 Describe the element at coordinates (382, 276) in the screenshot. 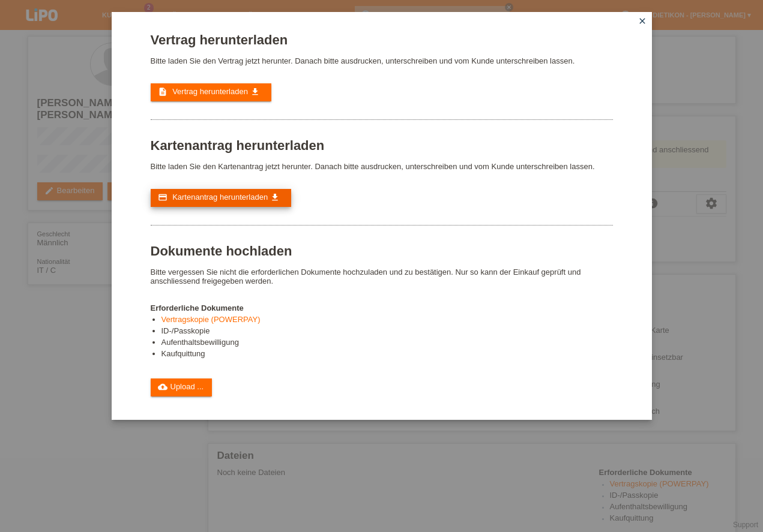

I see `p: Bitte vergessen Sie nicht die erforderlichen Dokumente hochzuladen und zu bestätigen. Nur so kann...` at that location.